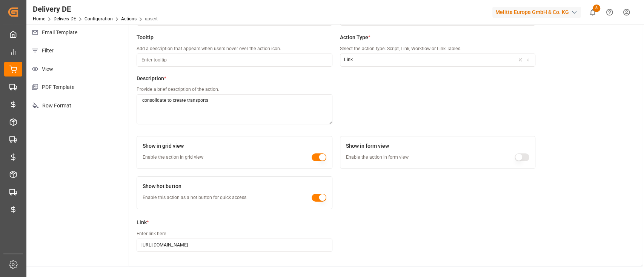  What do you see at coordinates (194, 198) in the screenshot?
I see `p: Enable this action as a hot button for quick access` at bounding box center [194, 198].